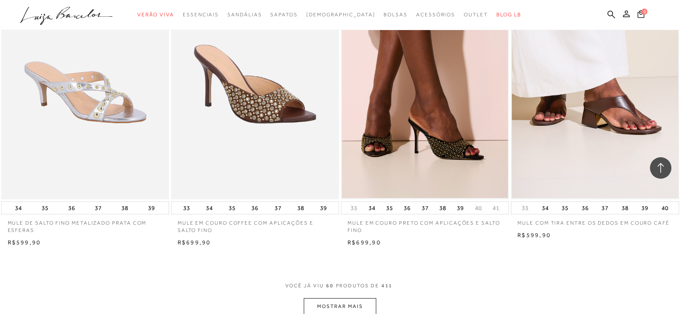 Image resolution: width=680 pixels, height=314 pixels. Describe the element at coordinates (85, 224) in the screenshot. I see `a: MULE DE SALTO FINO METALIZADO PRATA COM ESFERAS` at that location.